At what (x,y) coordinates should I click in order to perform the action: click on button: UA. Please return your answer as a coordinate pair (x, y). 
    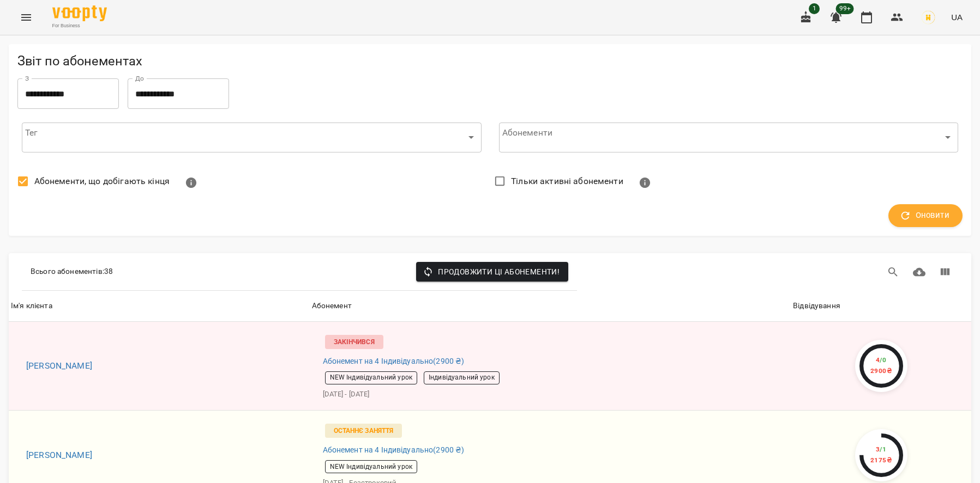
    Looking at the image, I should click on (956, 17).